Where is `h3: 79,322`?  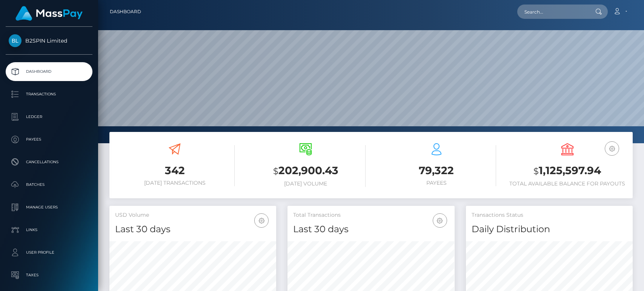
h3: 79,322 is located at coordinates (437, 170).